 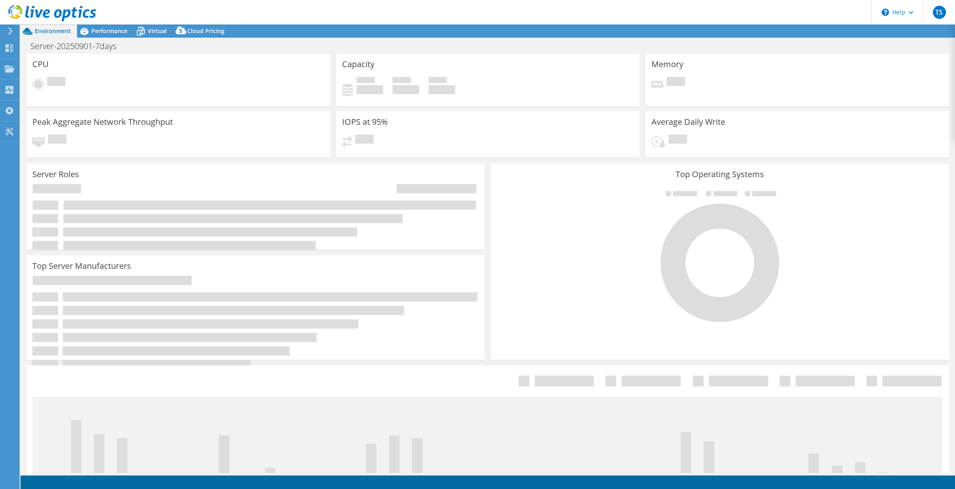 I want to click on h3: Memory, so click(x=667, y=64).